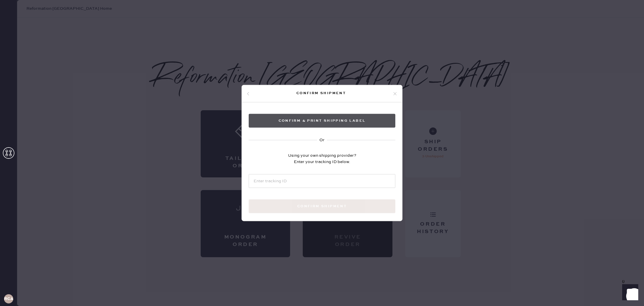  Describe the element at coordinates (322, 159) in the screenshot. I see `div: Using your own shipping provider? Enter your tracking ID below.` at that location.